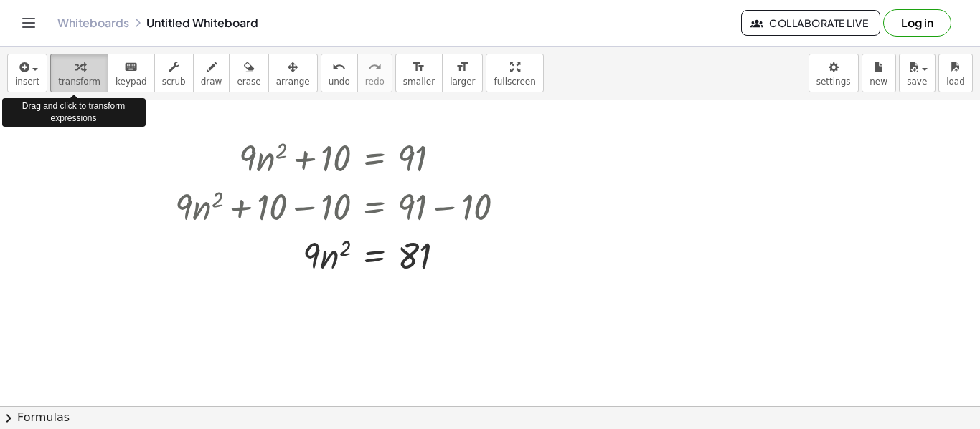 This screenshot has width=980, height=429. What do you see at coordinates (374, 82) in the screenshot?
I see `span: redo` at bounding box center [374, 82].